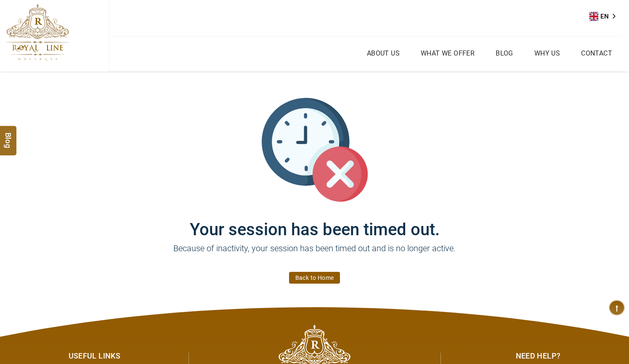 The image size is (629, 364). I want to click on img: The Royal Line Holidays, so click(38, 32).